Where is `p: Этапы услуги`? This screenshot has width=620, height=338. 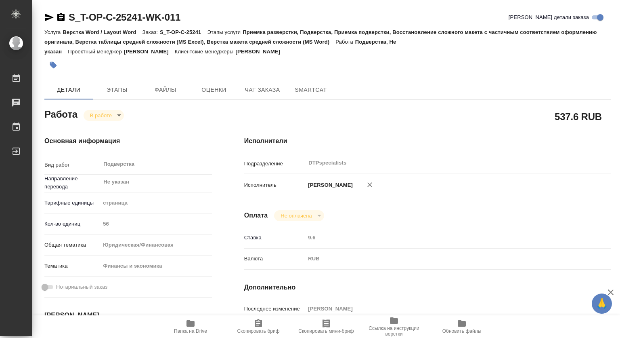 p: Этапы услуги is located at coordinates (225, 32).